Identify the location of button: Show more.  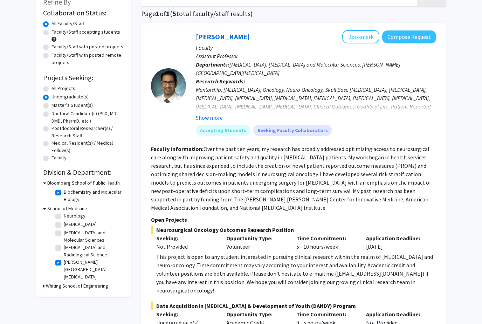
(209, 117).